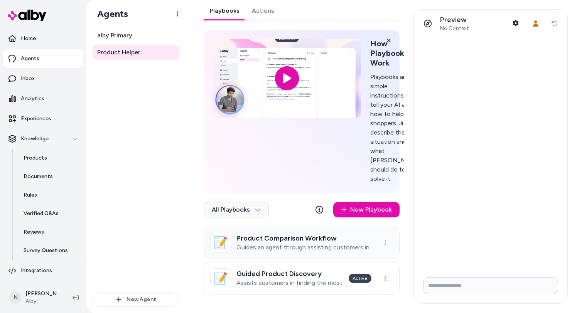 Image resolution: width=577 pixels, height=313 pixels. I want to click on a: Integrations, so click(43, 271).